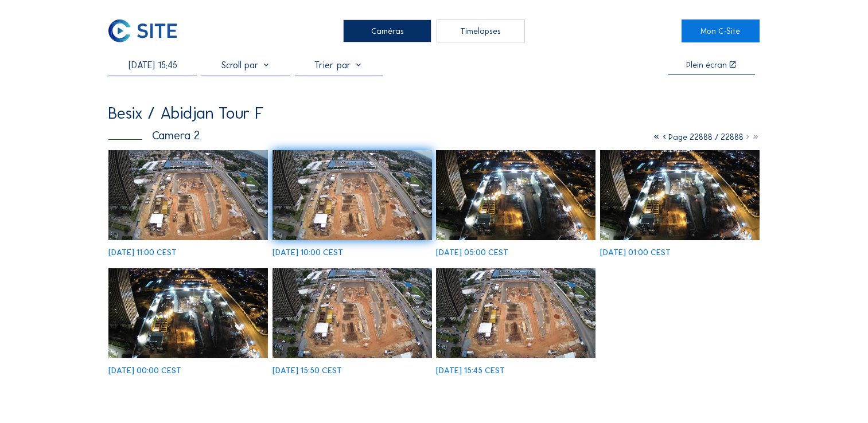 The image size is (868, 423). What do you see at coordinates (481, 31) in the screenshot?
I see `div: Timelapses` at bounding box center [481, 31].